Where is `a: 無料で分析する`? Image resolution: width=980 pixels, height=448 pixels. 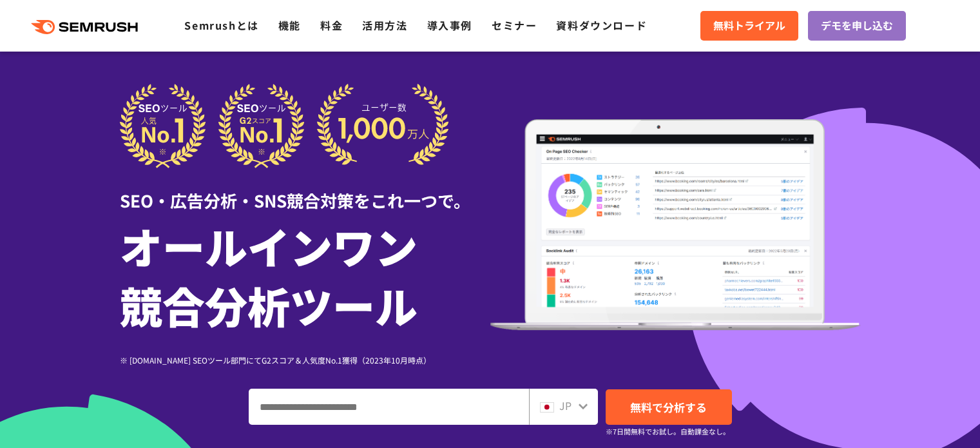
a: 無料で分析する is located at coordinates (669, 406).